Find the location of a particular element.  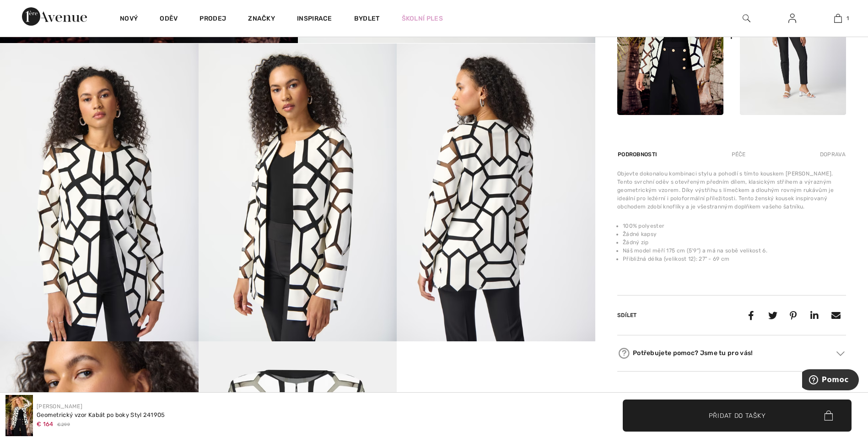

div: Geometrický vzor Kabát po boky Styl 241905 is located at coordinates (101, 415).